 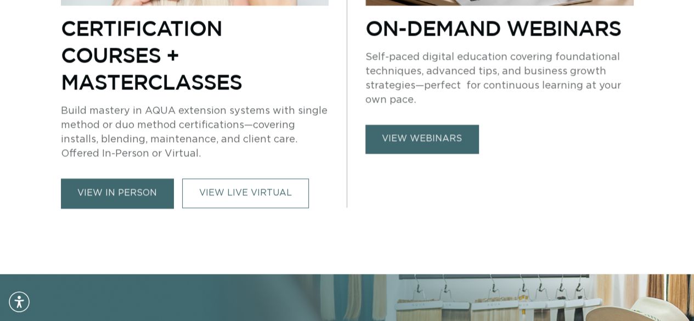 What do you see at coordinates (117, 193) in the screenshot?
I see `a: view in person` at bounding box center [117, 193].